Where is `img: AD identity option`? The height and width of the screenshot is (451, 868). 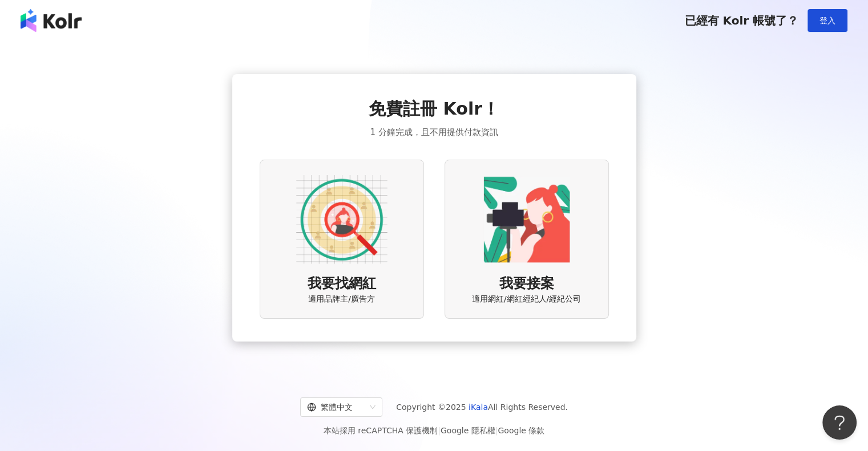 img: AD identity option is located at coordinates (342, 219).